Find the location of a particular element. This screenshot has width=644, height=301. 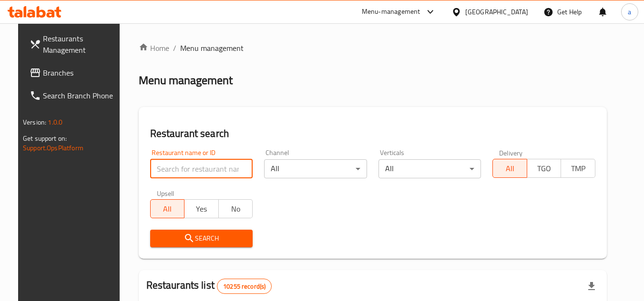

span: Branches is located at coordinates (80, 72).